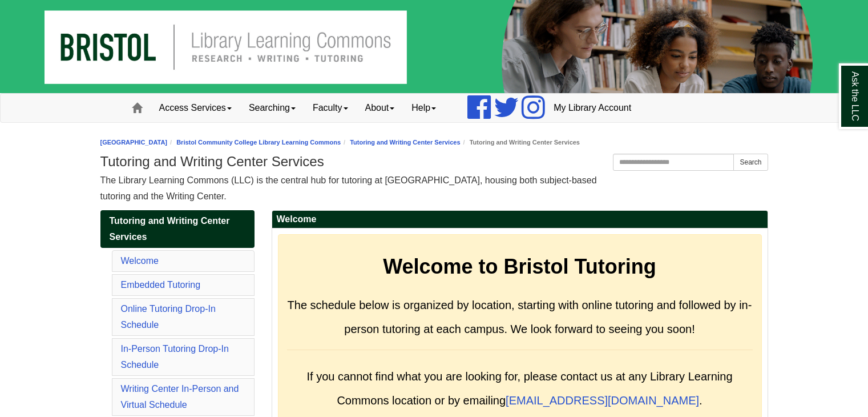 The height and width of the screenshot is (417, 868). I want to click on h1: Tutoring and Writing Center Services, so click(434, 162).